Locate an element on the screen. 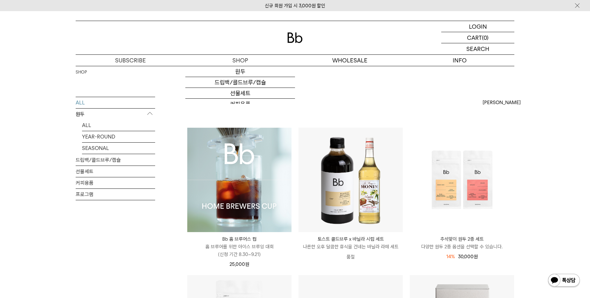 Image resolution: width=590 pixels, height=298 pixels. a: 원두 is located at coordinates (240, 72).